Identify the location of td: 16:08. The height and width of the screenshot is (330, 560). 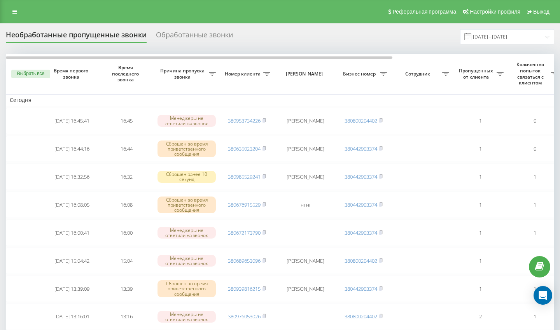
(126, 205).